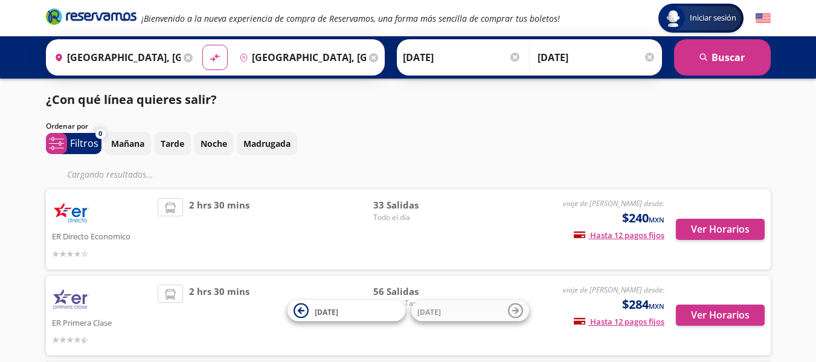  What do you see at coordinates (214, 143) in the screenshot?
I see `p: Noche` at bounding box center [214, 143].